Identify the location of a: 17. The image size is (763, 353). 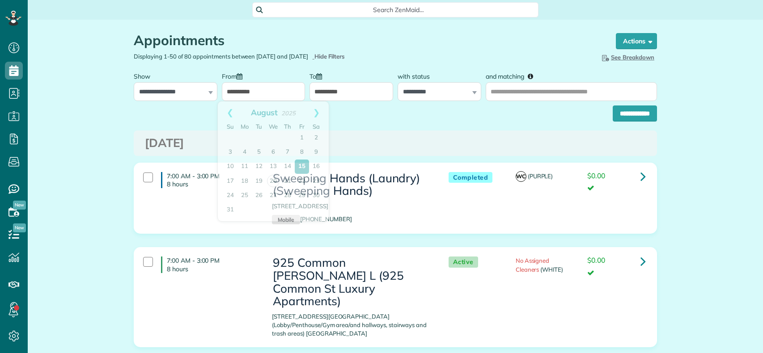
(230, 182).